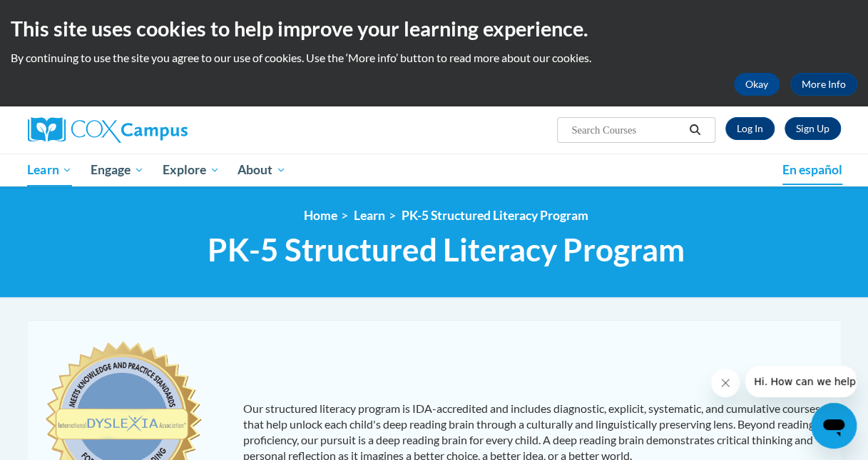  What do you see at coordinates (813, 170) in the screenshot?
I see `a: En español` at bounding box center [813, 170].